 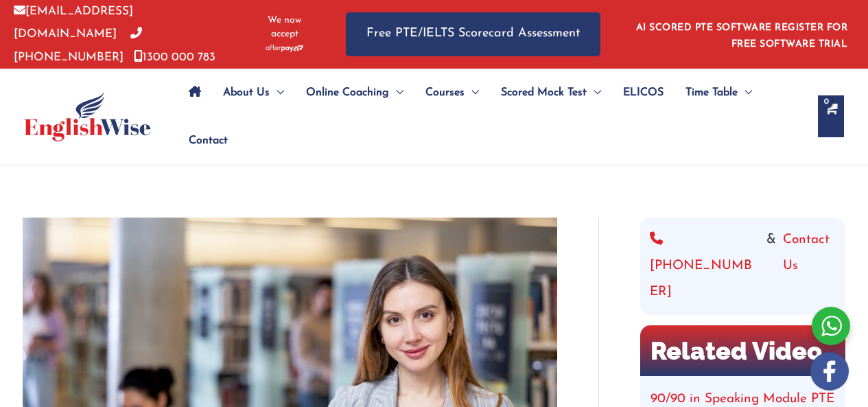 What do you see at coordinates (551, 93) in the screenshot?
I see `a: Scored Mock TestMenu Toggle` at bounding box center [551, 93].